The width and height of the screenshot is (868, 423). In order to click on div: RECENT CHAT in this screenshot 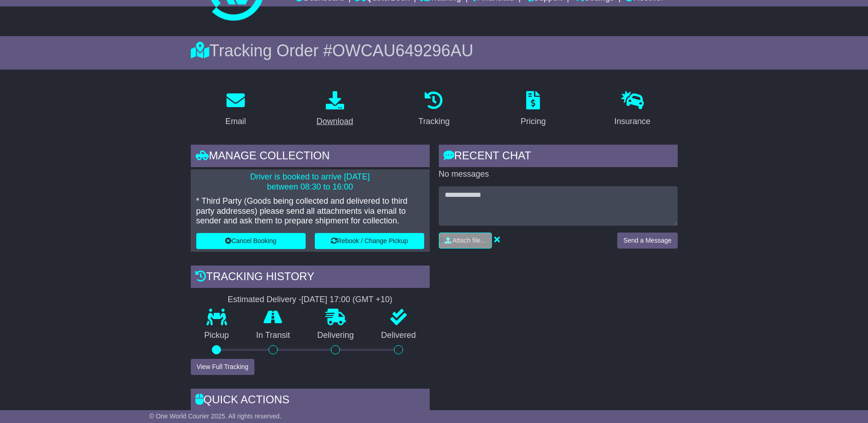, I will do `click(558, 157)`.